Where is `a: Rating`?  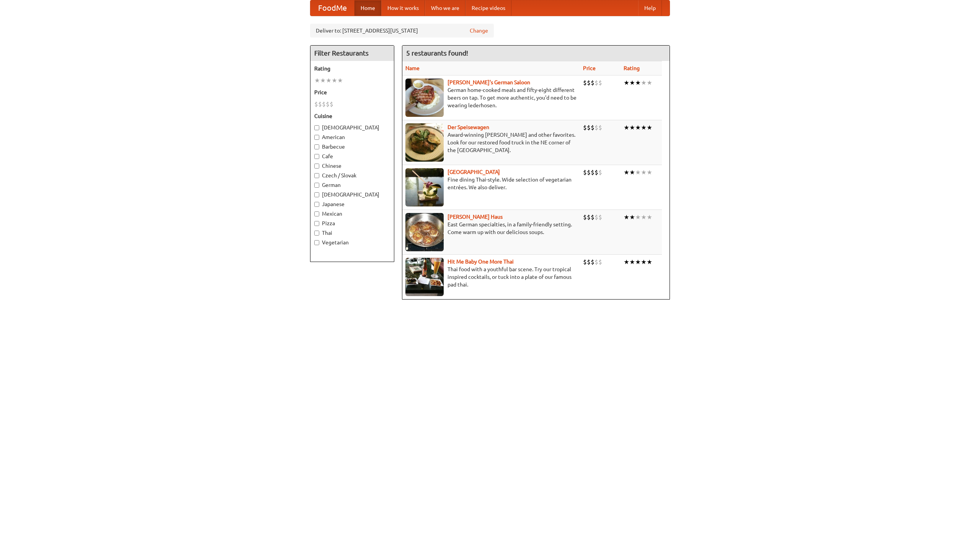
a: Rating is located at coordinates (632, 68).